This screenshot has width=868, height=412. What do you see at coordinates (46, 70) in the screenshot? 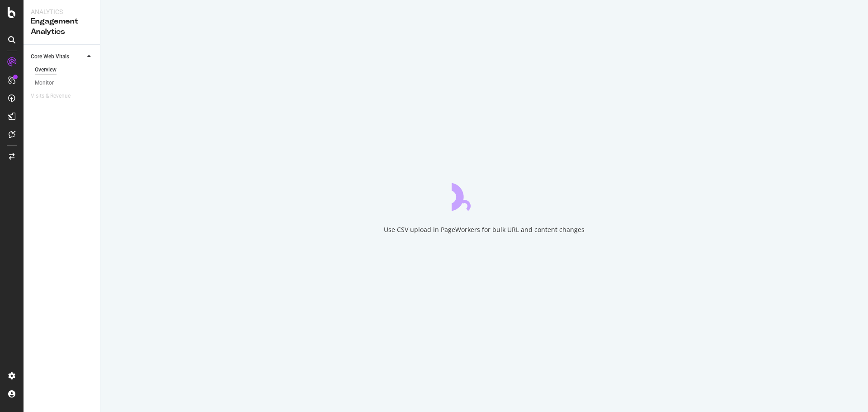
I see `div: Overview` at bounding box center [46, 70].